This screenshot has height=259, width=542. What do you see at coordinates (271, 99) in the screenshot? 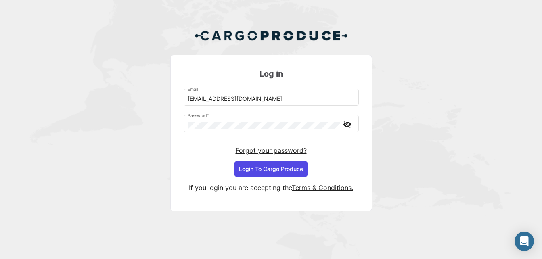
I see `input: Email` at bounding box center [271, 99].